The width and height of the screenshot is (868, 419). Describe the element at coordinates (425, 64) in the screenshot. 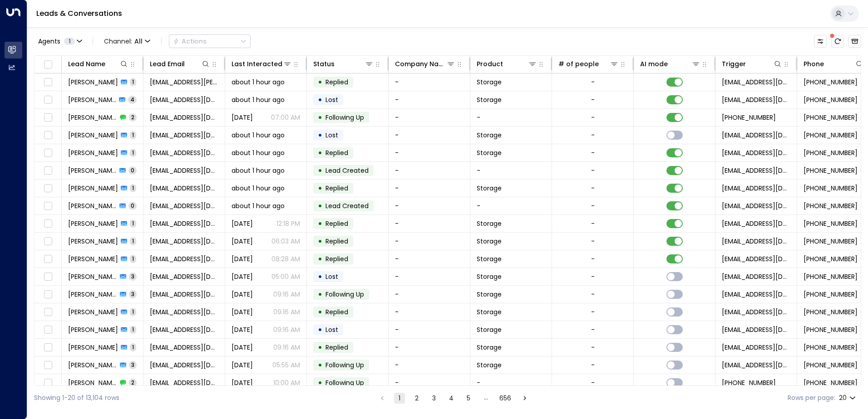

I see `div: Company Name` at that location.